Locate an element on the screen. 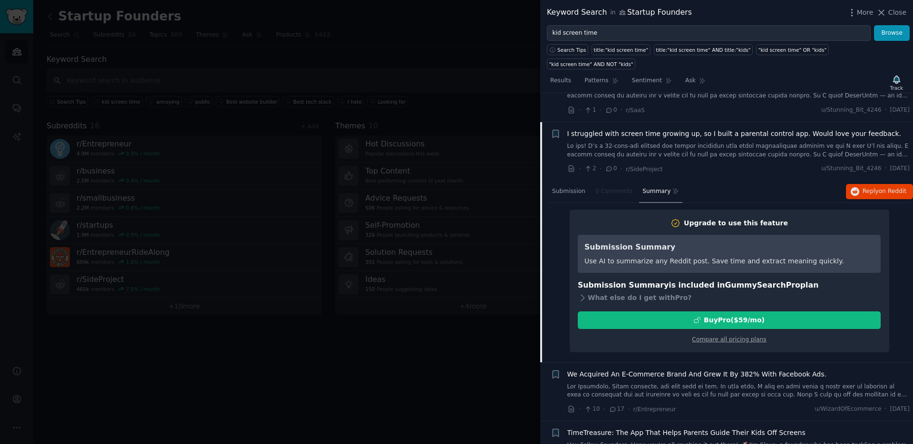 This screenshot has width=913, height=444. button: Track is located at coordinates (896, 83).